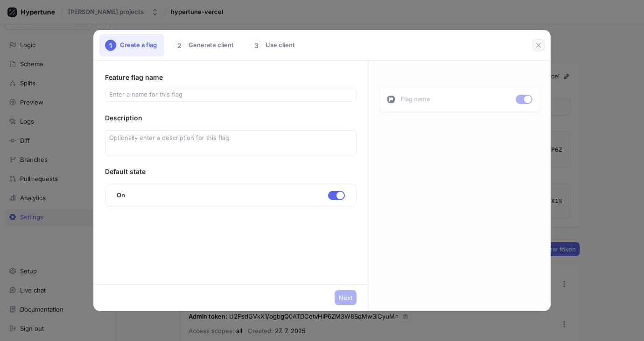  What do you see at coordinates (121, 195) in the screenshot?
I see `p: On` at bounding box center [121, 195].